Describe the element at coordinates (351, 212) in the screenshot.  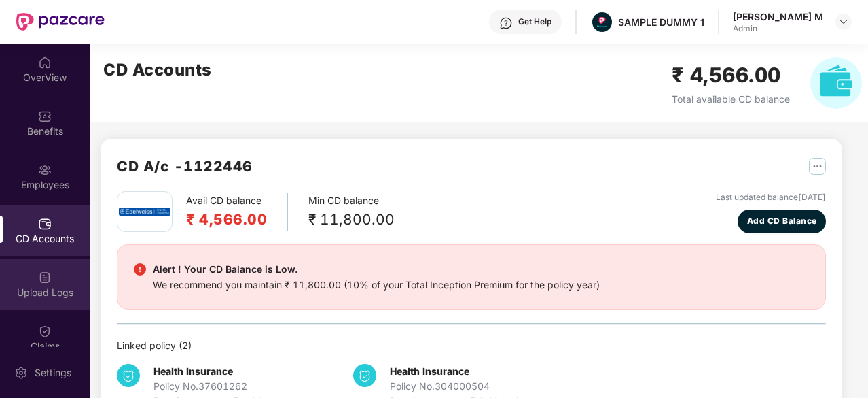
I see `div: Min CD balance` at that location.